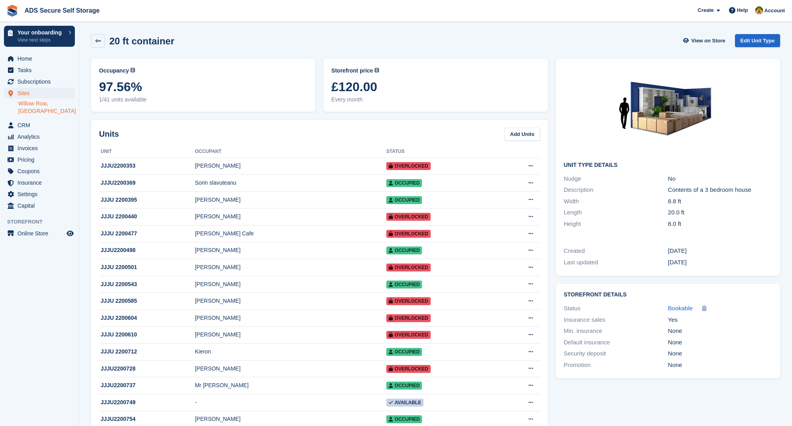 The image size is (792, 426). I want to click on a: View on Store, so click(705, 40).